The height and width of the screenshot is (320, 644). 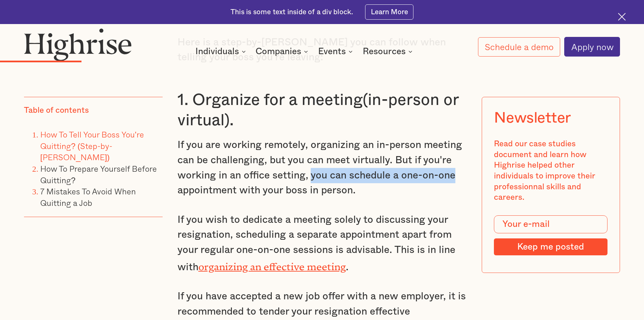 What do you see at coordinates (532, 118) in the screenshot?
I see `div: Newsletter` at bounding box center [532, 118].